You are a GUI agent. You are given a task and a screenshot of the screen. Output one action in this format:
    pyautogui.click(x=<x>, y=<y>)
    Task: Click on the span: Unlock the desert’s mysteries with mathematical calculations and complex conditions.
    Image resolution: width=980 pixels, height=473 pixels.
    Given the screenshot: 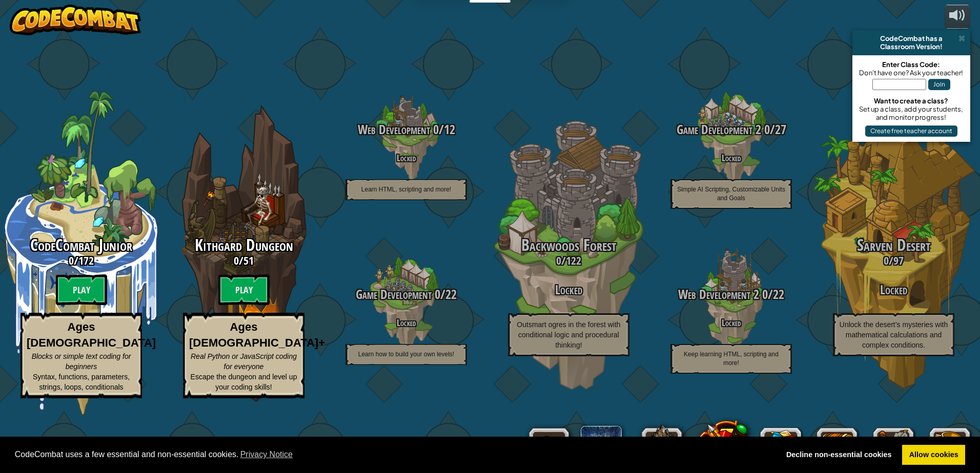 What is the action you would take?
    pyautogui.click(x=893, y=335)
    